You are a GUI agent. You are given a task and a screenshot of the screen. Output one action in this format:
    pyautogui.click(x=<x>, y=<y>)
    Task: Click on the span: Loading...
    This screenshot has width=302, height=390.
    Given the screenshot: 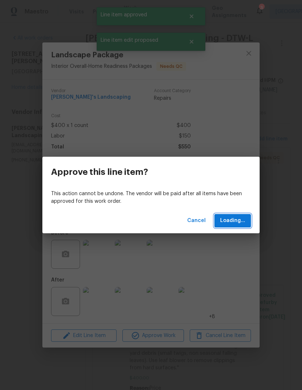 What is the action you would take?
    pyautogui.click(x=233, y=220)
    